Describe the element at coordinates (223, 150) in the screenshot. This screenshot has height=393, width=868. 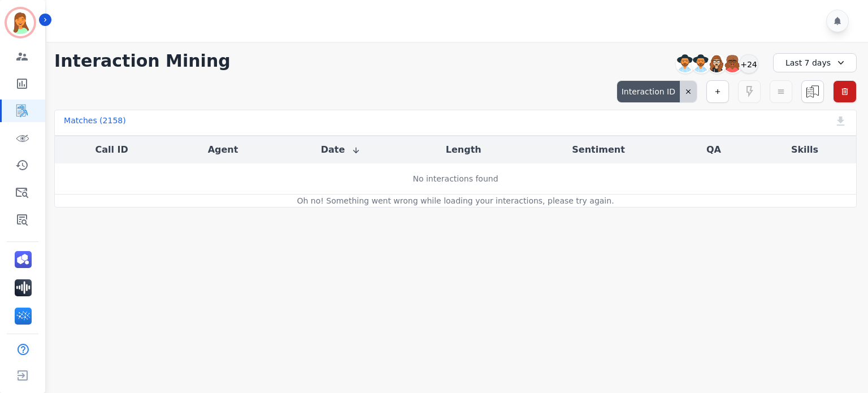
I see `button: Agent` at that location.